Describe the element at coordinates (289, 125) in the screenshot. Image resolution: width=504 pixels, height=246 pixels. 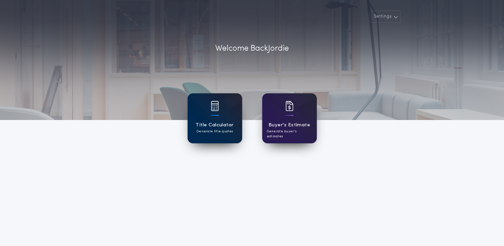
I see `h1: Buyer's Estimate` at that location.